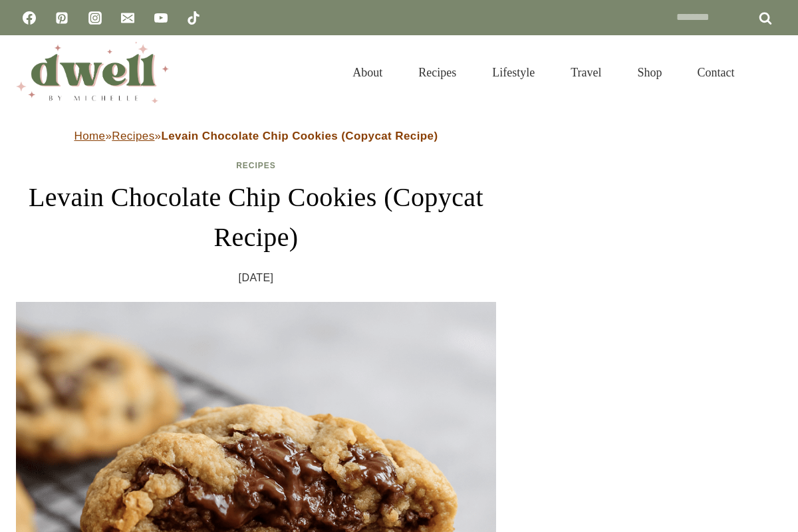  I want to click on nav: Primary Navigation, so click(544, 73).